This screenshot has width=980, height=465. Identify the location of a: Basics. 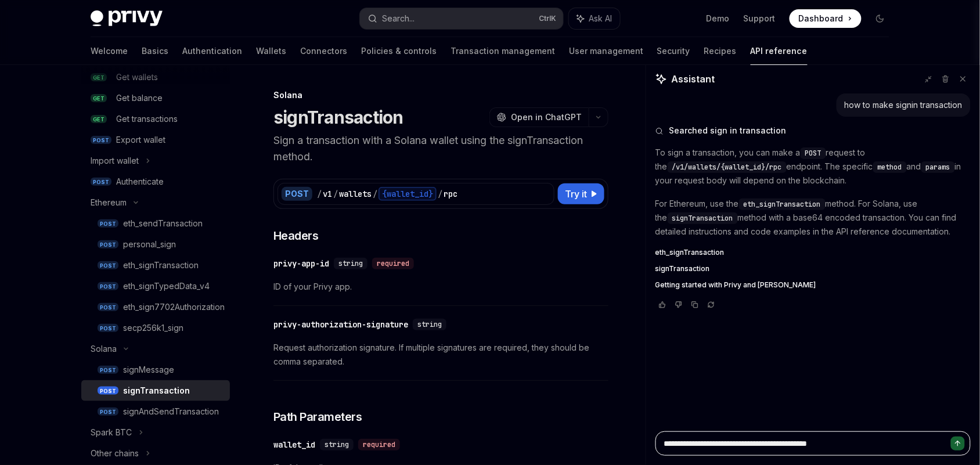
(155, 51).